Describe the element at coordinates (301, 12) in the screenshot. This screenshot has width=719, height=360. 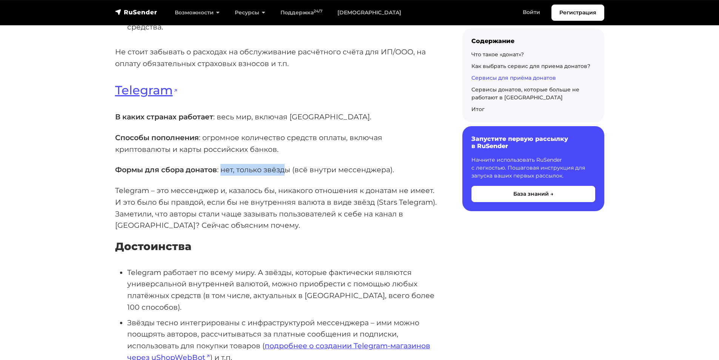
I see `a: Поддержка24/7` at that location.